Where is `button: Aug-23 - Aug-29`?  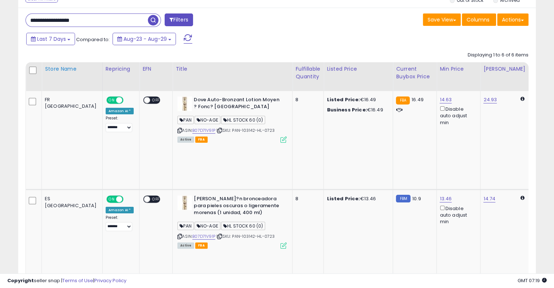 button: Aug-23 - Aug-29 is located at coordinates (144, 39).